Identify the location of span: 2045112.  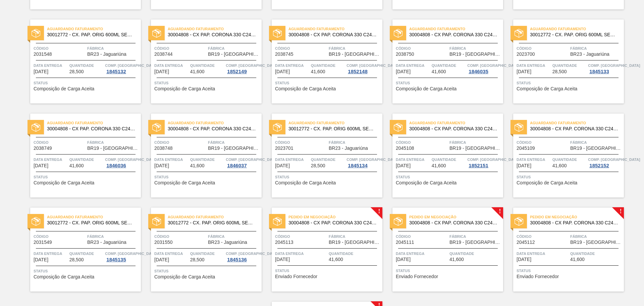
(526, 242).